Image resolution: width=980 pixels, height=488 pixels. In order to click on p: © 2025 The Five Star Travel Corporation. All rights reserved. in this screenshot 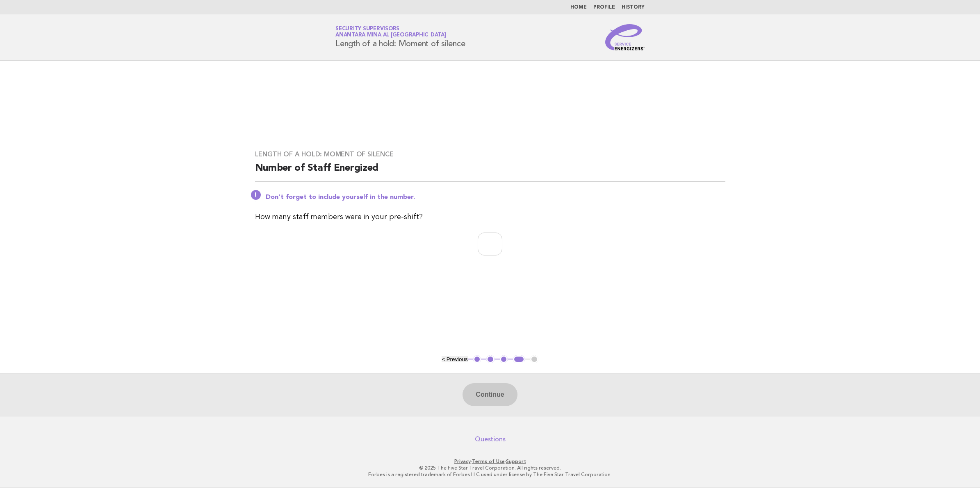, I will do `click(490, 468)`.